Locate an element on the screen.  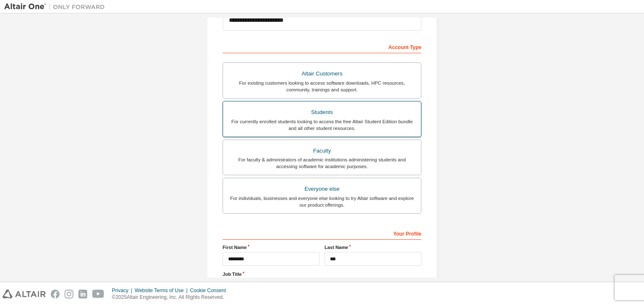
div: Altair Customers is located at coordinates (322, 74).